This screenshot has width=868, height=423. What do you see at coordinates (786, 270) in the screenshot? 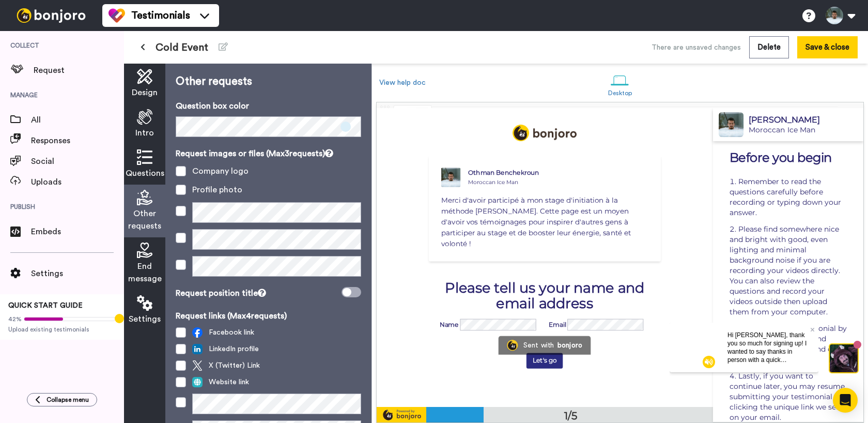
I see `span: Please find somewhere nice and bright with good, even lighting and minimal background noise if yo...` at bounding box center [786, 270].